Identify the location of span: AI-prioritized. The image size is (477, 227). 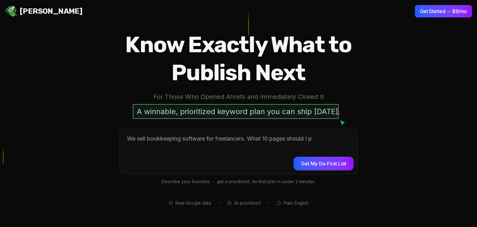
(247, 203).